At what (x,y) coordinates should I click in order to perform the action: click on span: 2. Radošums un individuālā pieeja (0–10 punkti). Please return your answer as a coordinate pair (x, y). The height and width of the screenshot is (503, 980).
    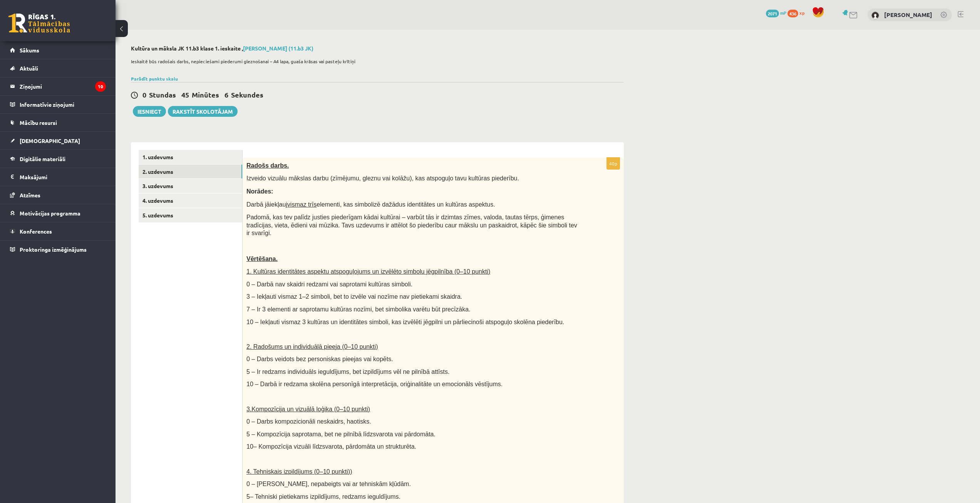
    Looking at the image, I should click on (312, 346).